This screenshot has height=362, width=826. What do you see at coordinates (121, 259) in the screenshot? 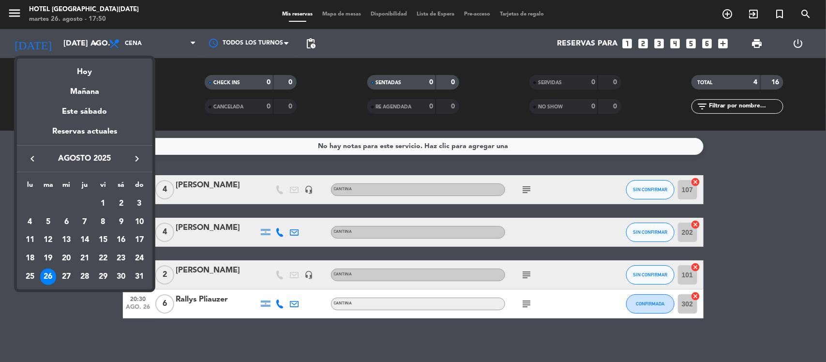
I see `div: 23` at bounding box center [121, 259].